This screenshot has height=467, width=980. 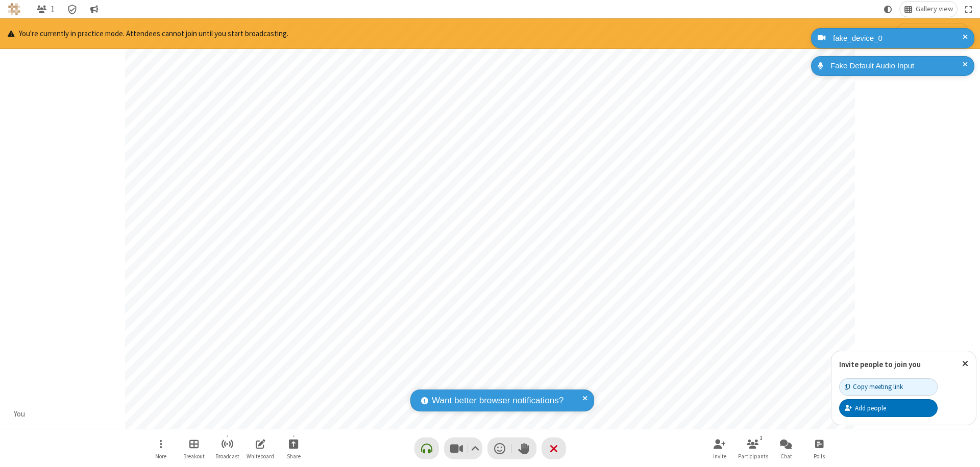 I want to click on div: Meeting details Encryption enabled, so click(x=72, y=9).